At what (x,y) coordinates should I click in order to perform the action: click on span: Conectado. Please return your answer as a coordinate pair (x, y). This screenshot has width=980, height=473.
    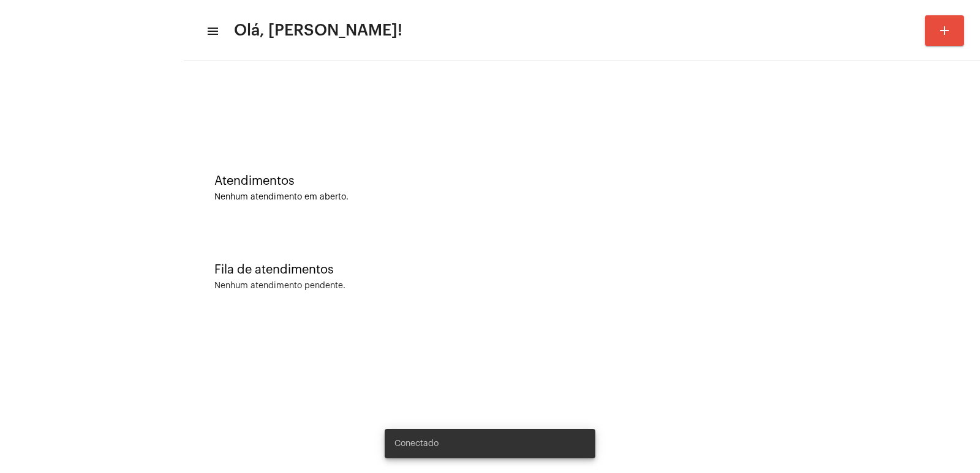
    Looking at the image, I should click on (417, 444).